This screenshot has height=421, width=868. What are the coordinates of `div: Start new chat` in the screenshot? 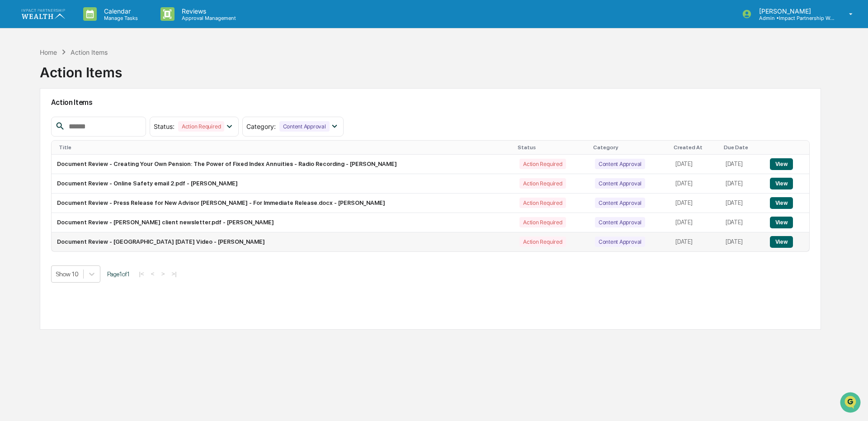 It's located at (90, 73).